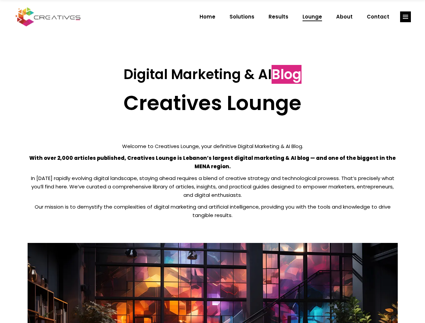 The height and width of the screenshot is (323, 425). I want to click on a: link, so click(405, 17).